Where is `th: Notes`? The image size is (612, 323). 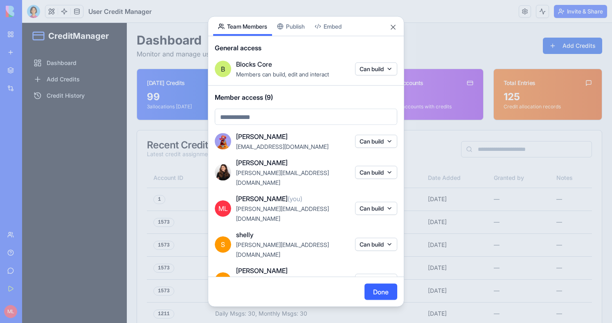
th: Notes is located at coordinates (549, 155).